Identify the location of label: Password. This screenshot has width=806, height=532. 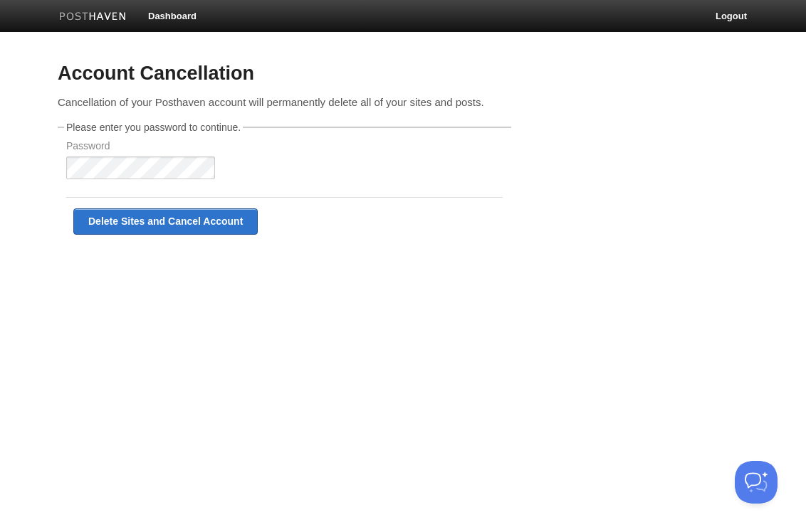
(140, 147).